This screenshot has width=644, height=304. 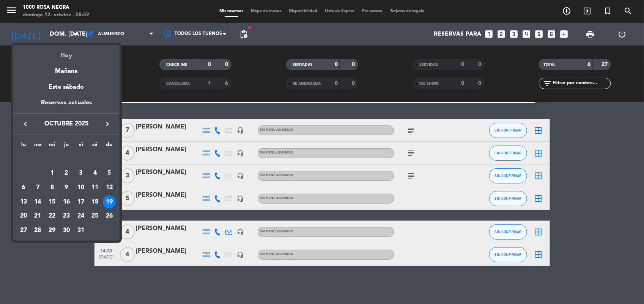 What do you see at coordinates (95, 217) in the screenshot?
I see `td: 25 de octubre de 2025` at bounding box center [95, 217].